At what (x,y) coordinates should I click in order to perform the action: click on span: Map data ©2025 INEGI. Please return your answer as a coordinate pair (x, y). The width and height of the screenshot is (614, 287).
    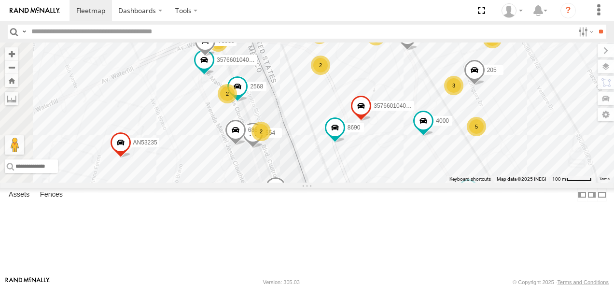
    Looking at the image, I should click on (522, 179).